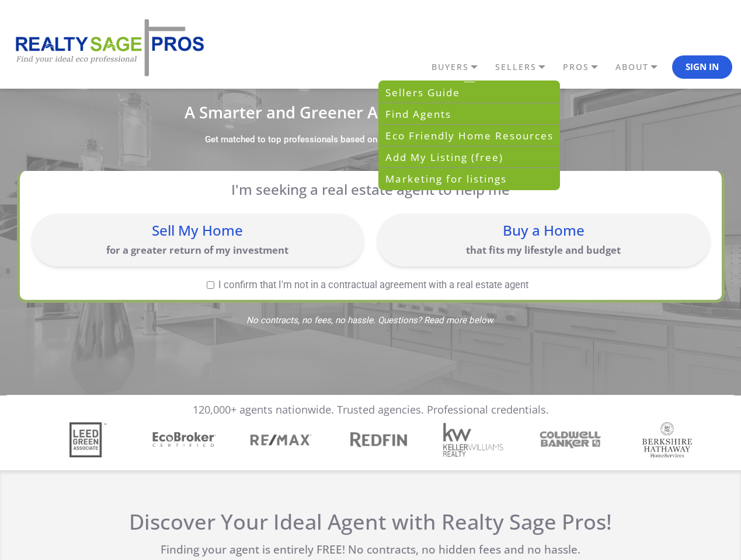 Image resolution: width=741 pixels, height=560 pixels. What do you see at coordinates (469, 157) in the screenshot?
I see `a: Add My Listing (free)` at bounding box center [469, 157].